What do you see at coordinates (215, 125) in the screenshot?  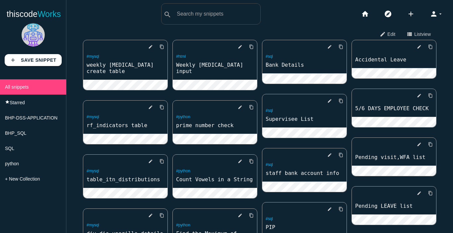 I see `a: prime number check` at bounding box center [215, 125].